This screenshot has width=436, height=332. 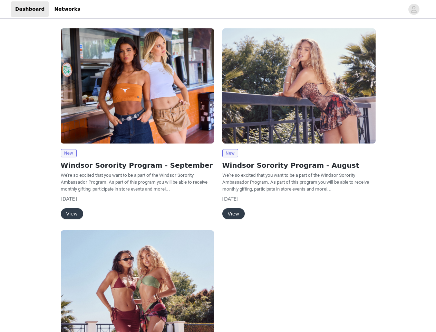 What do you see at coordinates (67, 9) in the screenshot?
I see `a: Networks` at bounding box center [67, 9].